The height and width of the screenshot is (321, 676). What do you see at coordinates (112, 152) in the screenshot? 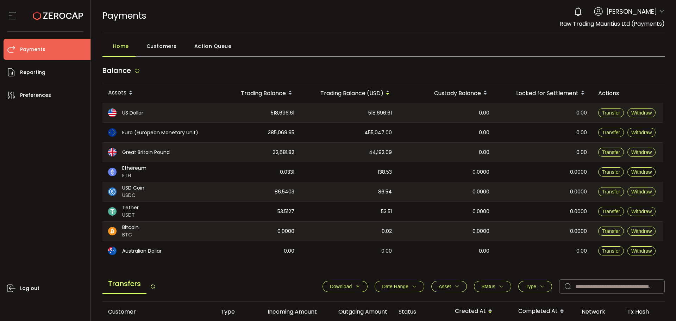
I see `img: gbp_portfolio.svg` at bounding box center [112, 152].